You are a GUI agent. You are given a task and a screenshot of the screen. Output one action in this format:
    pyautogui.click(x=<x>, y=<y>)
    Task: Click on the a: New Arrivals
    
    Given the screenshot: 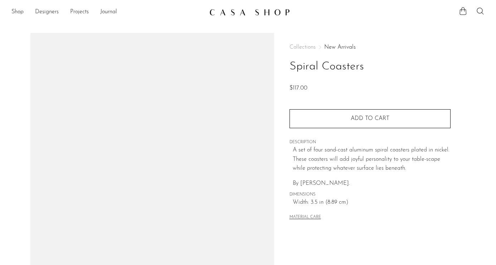 What is the action you would take?
    pyautogui.click(x=340, y=47)
    